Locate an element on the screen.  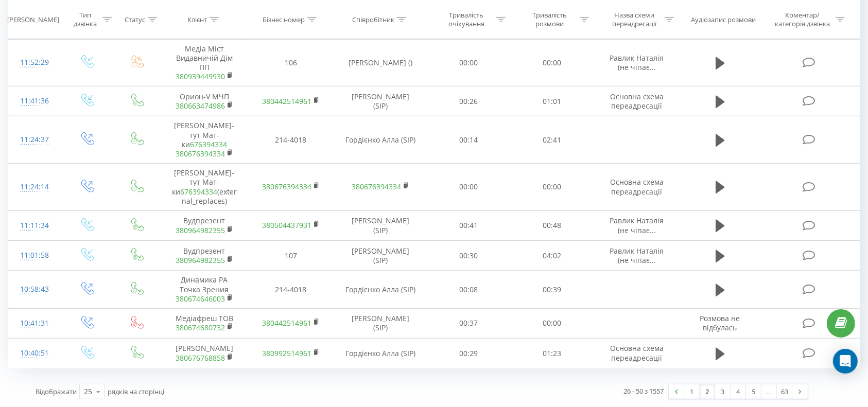
td: Медіа Міст Видавничій Дім ПП is located at coordinates (204, 63).